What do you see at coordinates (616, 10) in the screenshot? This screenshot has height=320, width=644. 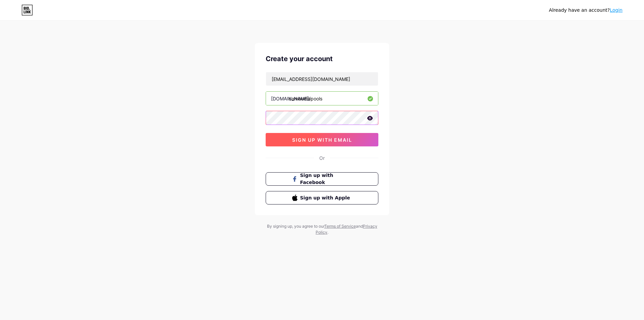 I see `a: Login` at bounding box center [616, 10].